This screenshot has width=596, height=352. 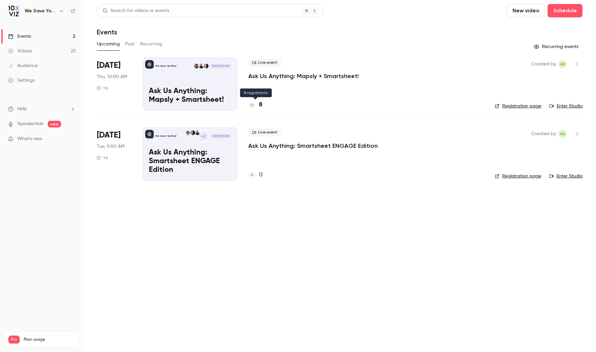 What do you see at coordinates (313, 146) in the screenshot?
I see `a: Ask Us Anything: Smartsheet ENGAGE Edition` at bounding box center [313, 146].